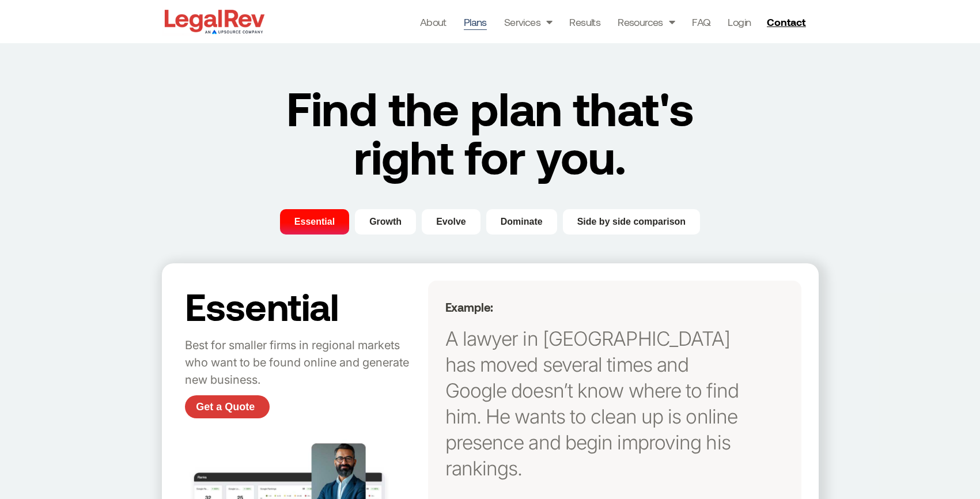 The height and width of the screenshot is (499, 980). What do you see at coordinates (597, 307) in the screenshot?
I see `h5: Example:` at bounding box center [597, 307].